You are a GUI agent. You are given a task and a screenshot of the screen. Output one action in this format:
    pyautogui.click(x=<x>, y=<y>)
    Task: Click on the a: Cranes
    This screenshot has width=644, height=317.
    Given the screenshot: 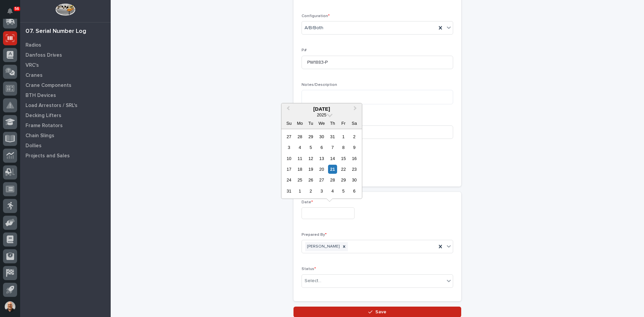 What is the action you would take?
    pyautogui.click(x=65, y=76)
    